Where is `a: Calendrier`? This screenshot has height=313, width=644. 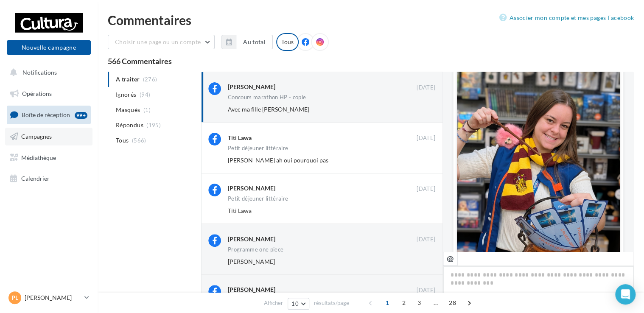 a: Calendrier is located at coordinates (49, 179).